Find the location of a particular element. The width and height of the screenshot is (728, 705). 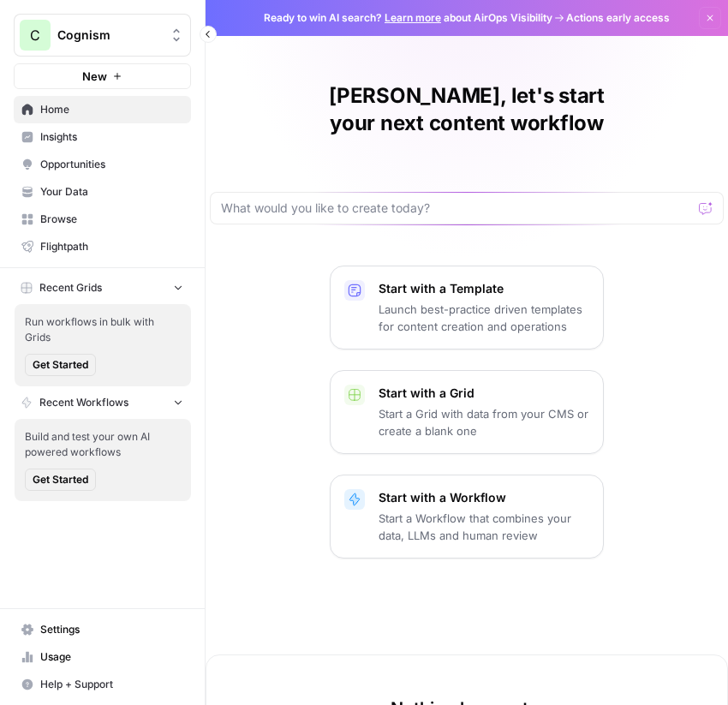

a: Usage is located at coordinates (102, 657).